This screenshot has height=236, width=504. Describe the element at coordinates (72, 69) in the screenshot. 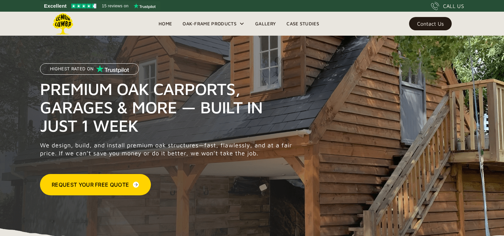

I see `p: Highest Rated on` at that location.